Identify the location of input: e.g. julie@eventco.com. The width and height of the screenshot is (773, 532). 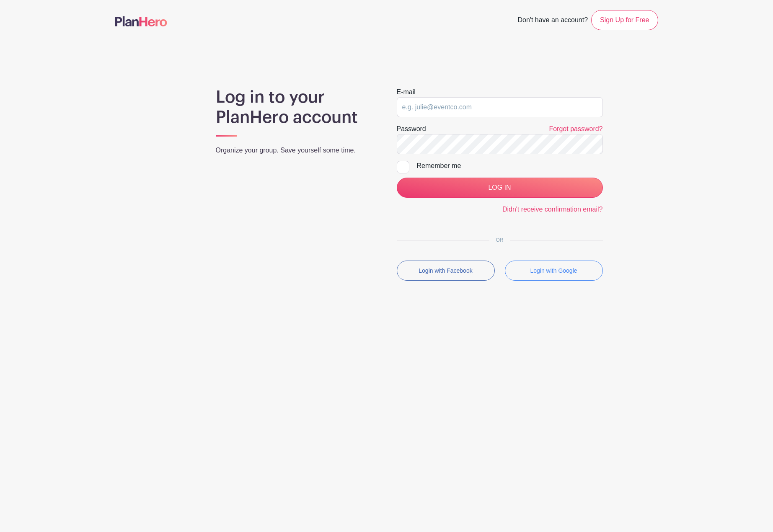
(500, 107).